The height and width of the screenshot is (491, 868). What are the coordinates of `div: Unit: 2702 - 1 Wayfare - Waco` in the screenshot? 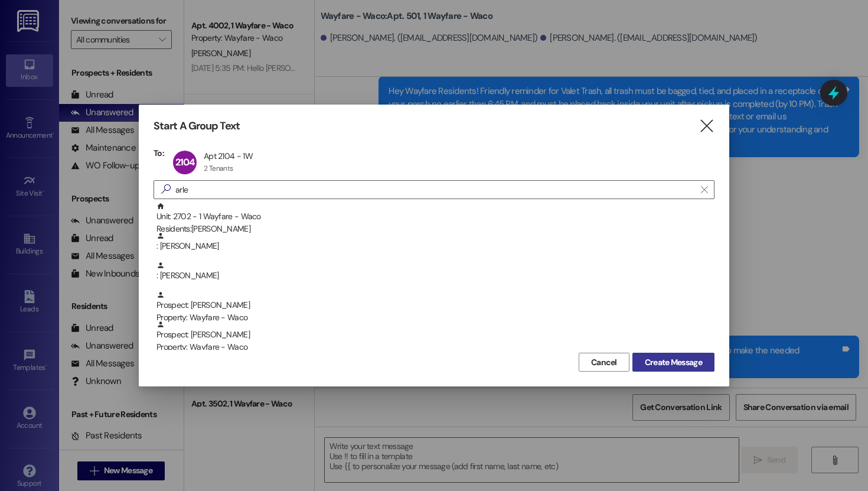 It's located at (435, 218).